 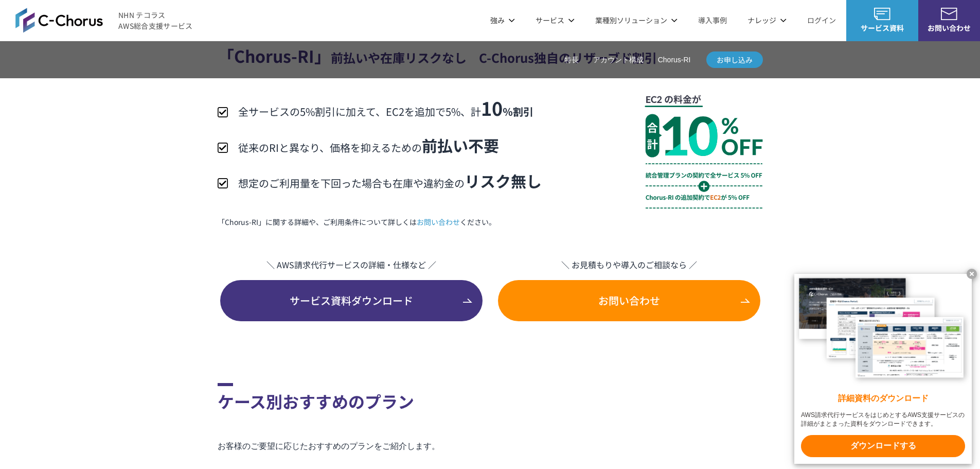 What do you see at coordinates (503, 180) in the screenshot?
I see `span: リスク無し` at bounding box center [503, 180].